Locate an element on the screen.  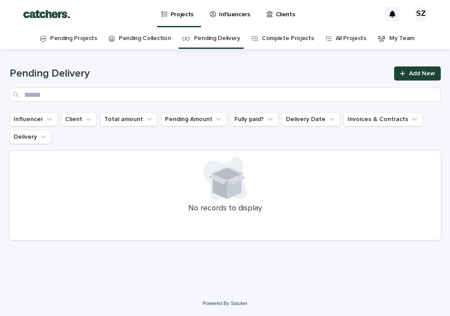
a: All Projects is located at coordinates (351, 38).